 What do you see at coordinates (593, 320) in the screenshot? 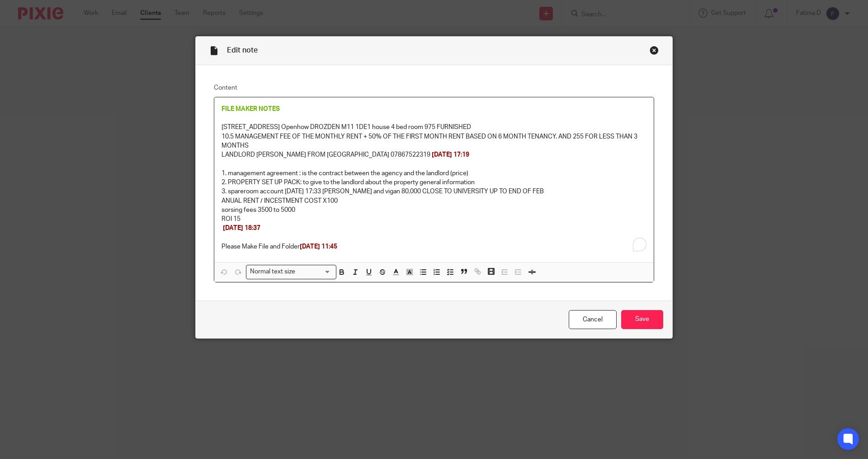
I see `a: Cancel` at bounding box center [593, 320].